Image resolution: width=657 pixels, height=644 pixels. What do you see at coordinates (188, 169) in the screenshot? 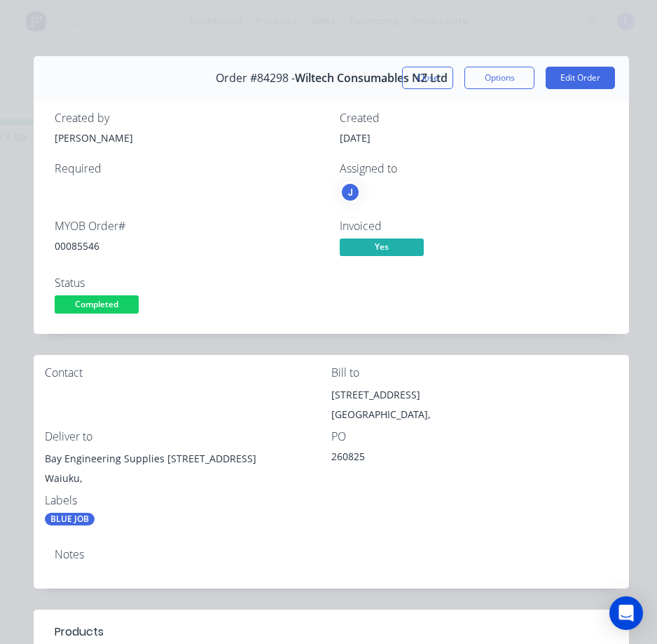
I see `div: Required` at bounding box center [188, 169].